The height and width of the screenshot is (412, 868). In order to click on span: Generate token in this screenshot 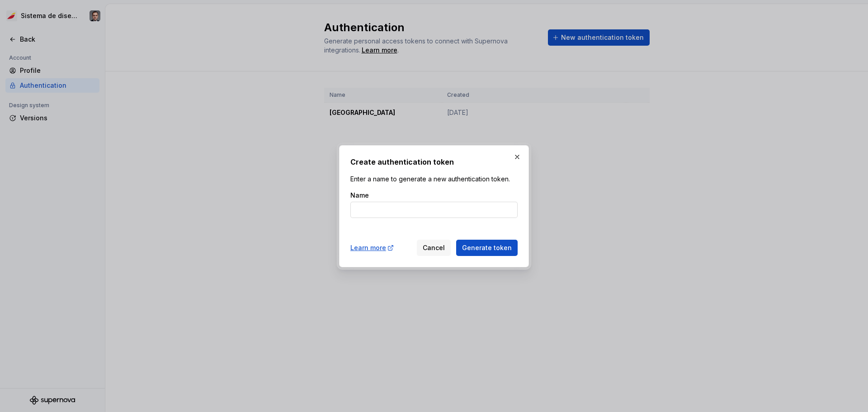, I will do `click(487, 248)`.